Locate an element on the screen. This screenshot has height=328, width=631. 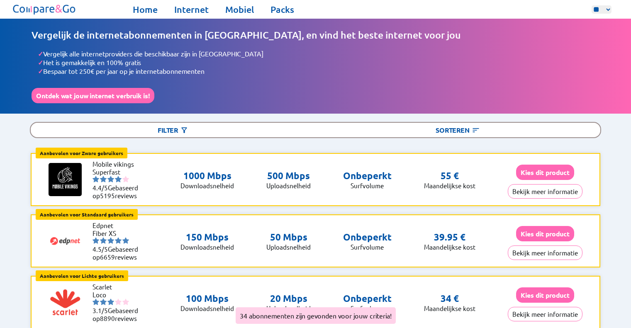
a: Home is located at coordinates (145, 10).